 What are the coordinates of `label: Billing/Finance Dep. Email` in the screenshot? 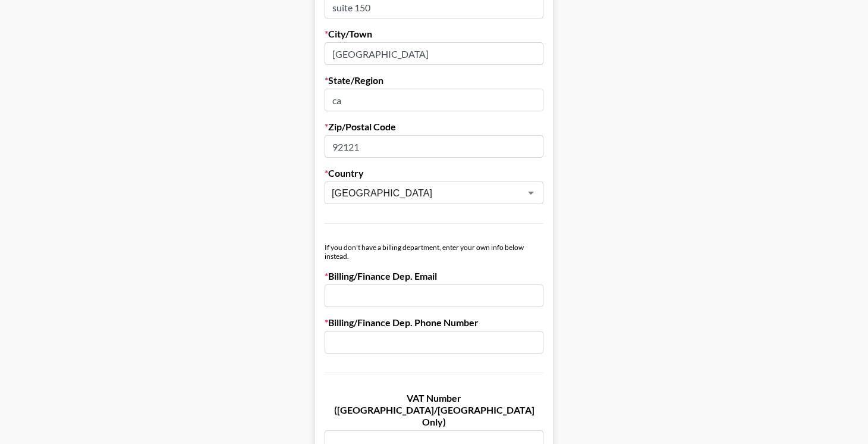 It's located at (434, 276).